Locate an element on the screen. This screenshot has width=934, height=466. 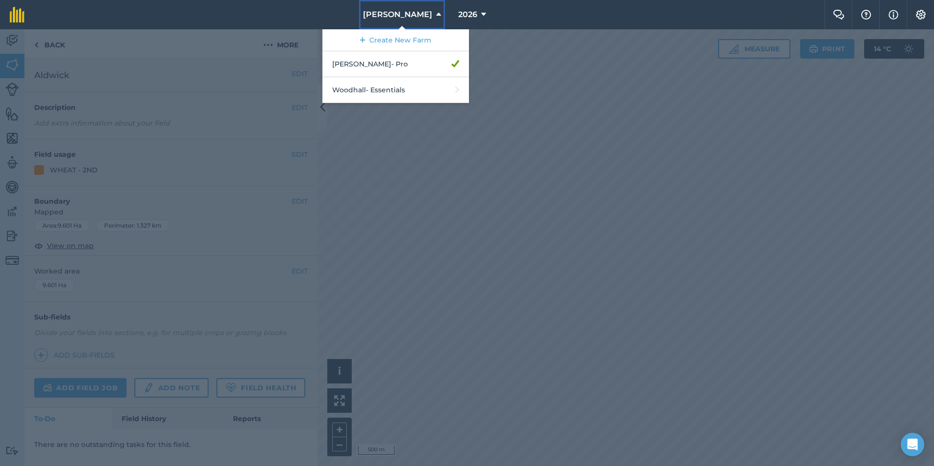
img: svg+xml;base64,PHN2ZyB4bWxucz0iaHR0cDovL3d3dy53My5vcmcvMjAwMC9zdmciIHdpZHRoPSIxNyIgaGVpZ2h0PSIxNy... is located at coordinates (893, 15).